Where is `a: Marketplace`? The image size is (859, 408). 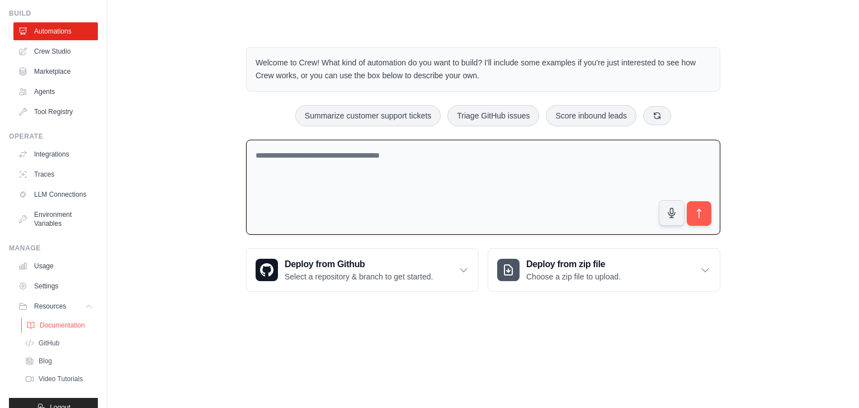
a: Marketplace is located at coordinates (55, 72).